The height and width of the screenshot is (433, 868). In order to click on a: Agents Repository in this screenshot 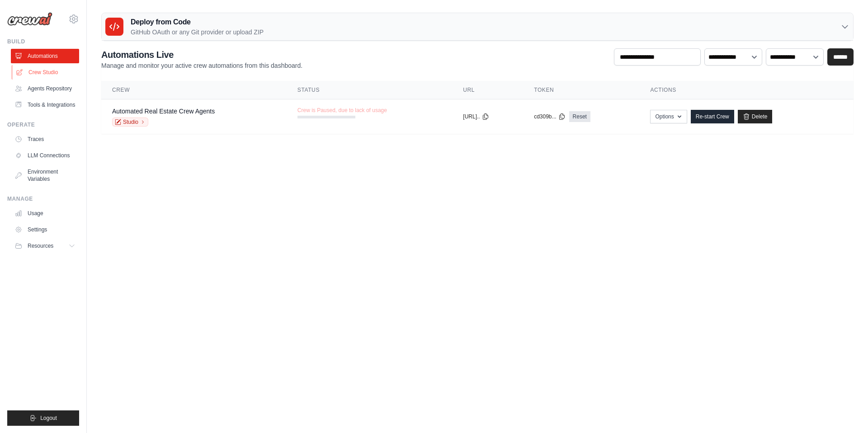, I will do `click(45, 88)`.